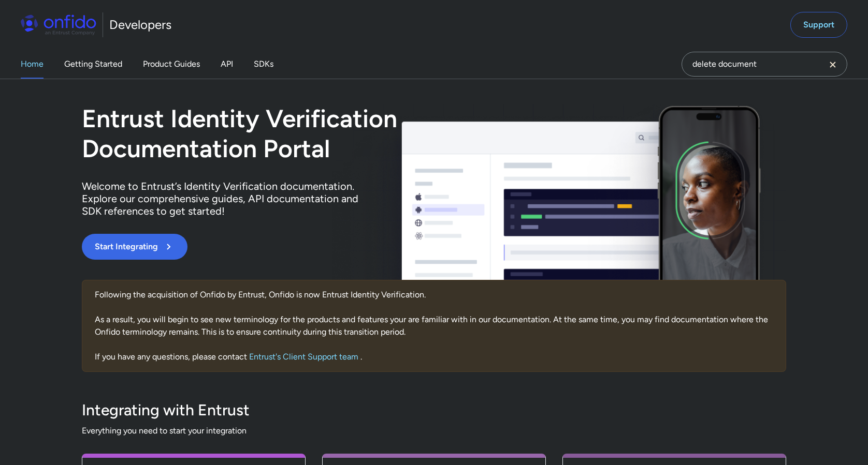 This screenshot has height=465, width=868. I want to click on h1: Developers, so click(140, 25).